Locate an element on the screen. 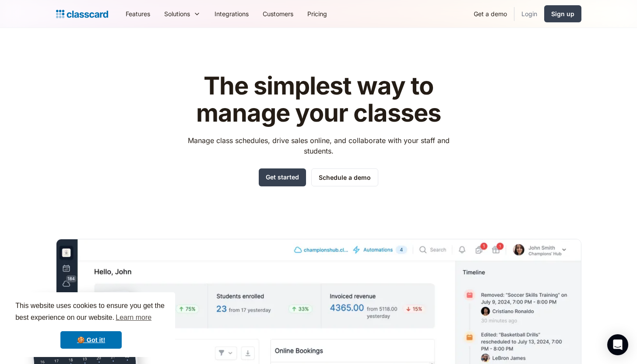  a: Schedule a demo is located at coordinates (345, 177).